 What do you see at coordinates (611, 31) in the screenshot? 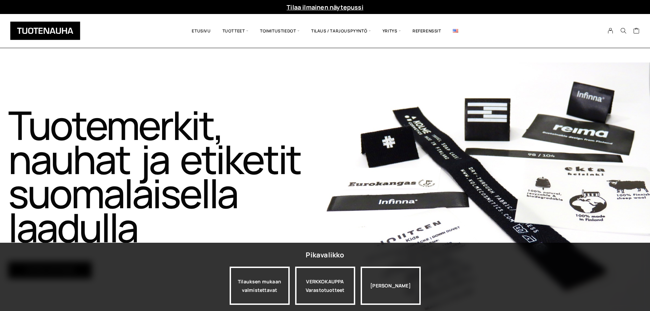
I see `a: My Account` at bounding box center [611, 31].